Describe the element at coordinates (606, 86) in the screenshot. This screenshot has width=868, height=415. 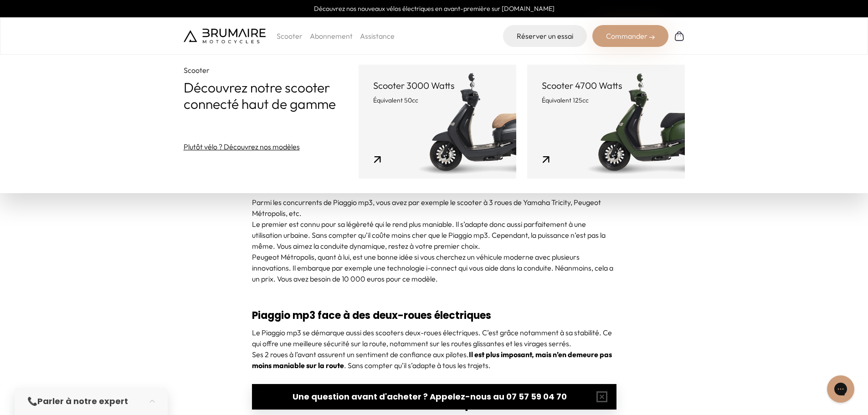
I see `p: Scooter 4700 Watts` at that location.